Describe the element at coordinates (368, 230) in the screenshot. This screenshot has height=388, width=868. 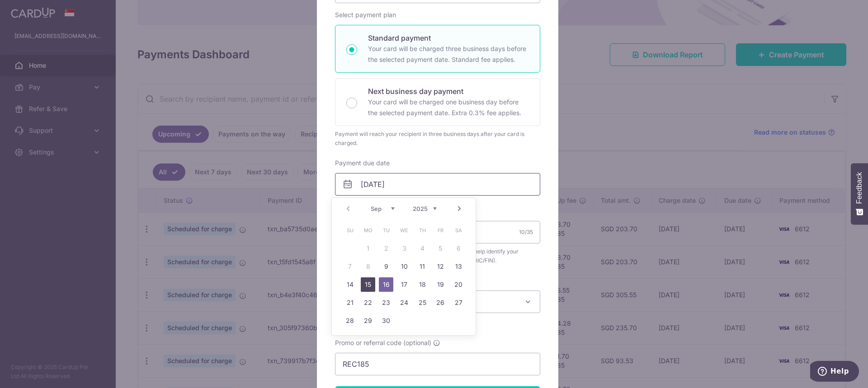
I see `span: Monday` at that location.